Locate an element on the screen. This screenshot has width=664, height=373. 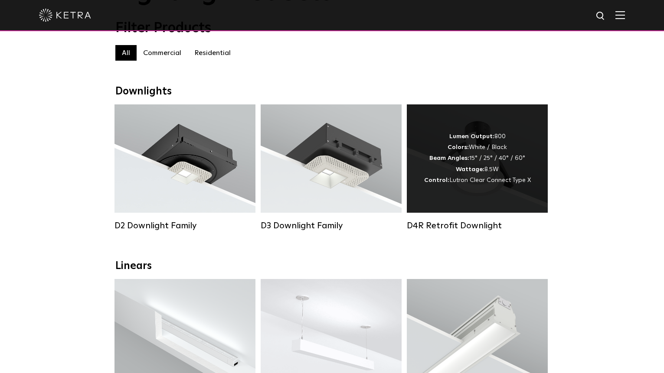
div: Downlights is located at coordinates (332, 91).